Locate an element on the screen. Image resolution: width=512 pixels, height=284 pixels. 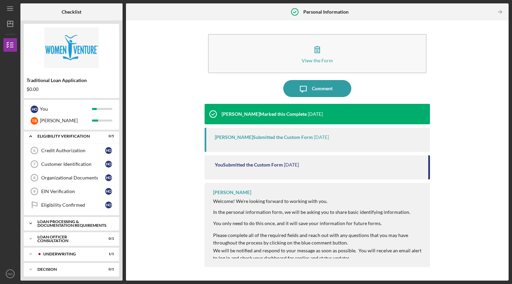
div: T B is located at coordinates (34, 121).